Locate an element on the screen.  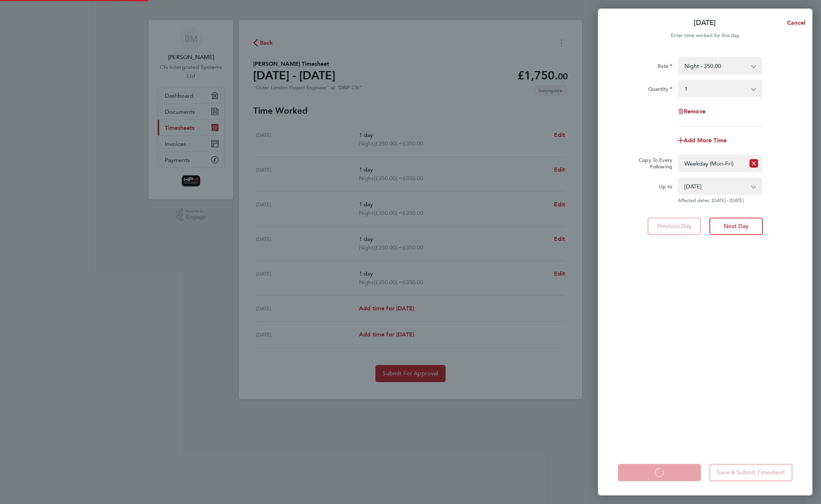
span: Next Day is located at coordinates (736, 226).